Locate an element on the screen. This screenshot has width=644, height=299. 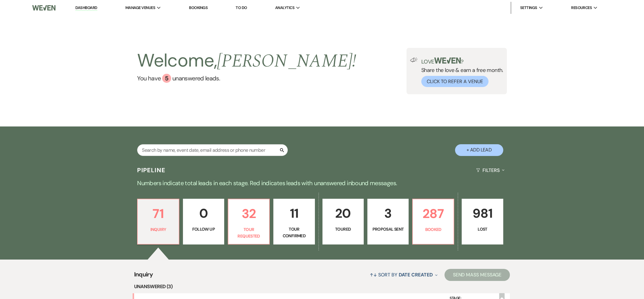
p: 287 is located at coordinates (433, 213).